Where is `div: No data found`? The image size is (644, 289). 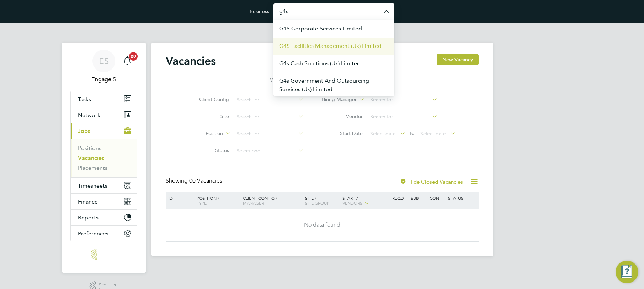
div: No data found is located at coordinates (322, 225).